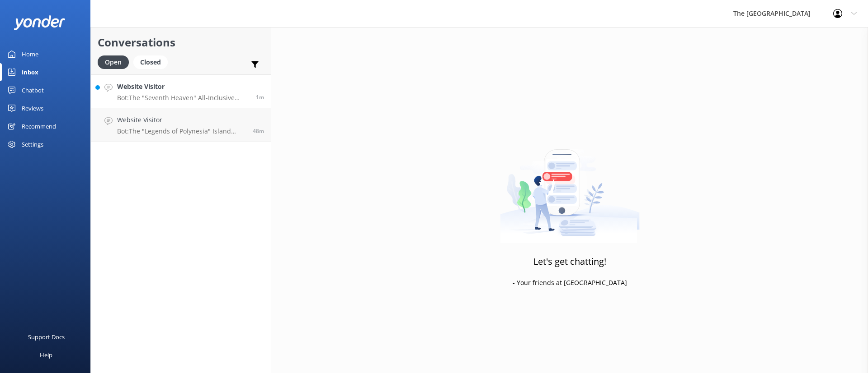 The image size is (868, 373). I want to click on div: Help, so click(46, 355).